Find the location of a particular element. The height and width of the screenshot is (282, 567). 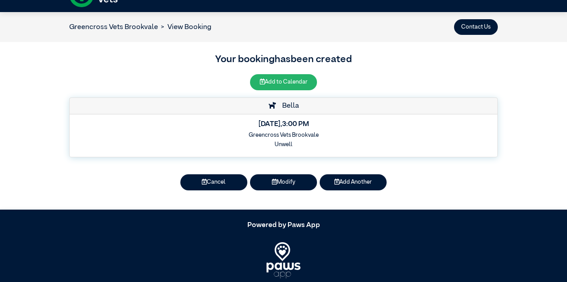

a: Greencross Vets Brookvale is located at coordinates (113, 27).